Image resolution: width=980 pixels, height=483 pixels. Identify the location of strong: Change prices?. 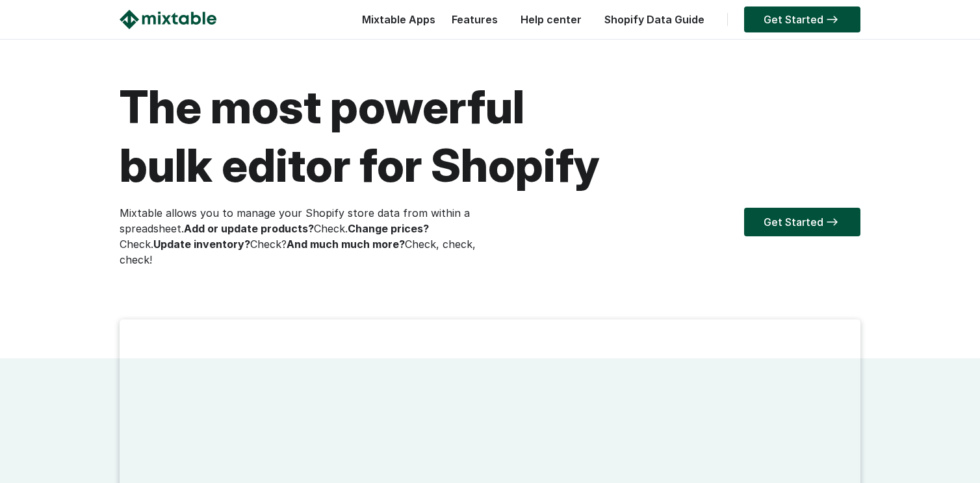
(388, 229).